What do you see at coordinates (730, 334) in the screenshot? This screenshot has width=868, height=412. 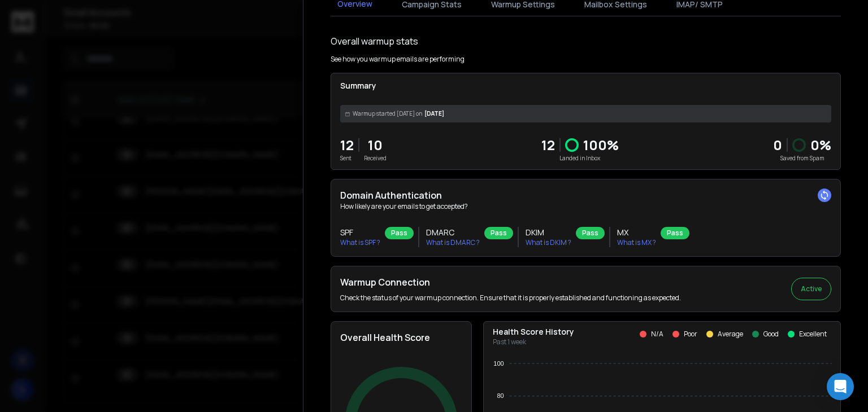 I see `p: Average` at bounding box center [730, 334].